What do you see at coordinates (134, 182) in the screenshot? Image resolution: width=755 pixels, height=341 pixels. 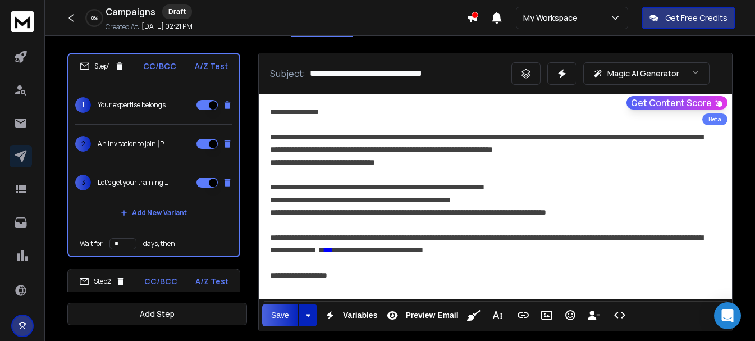 I see `p: Let’s get your training in front of new corporate audiences` at bounding box center [134, 182].